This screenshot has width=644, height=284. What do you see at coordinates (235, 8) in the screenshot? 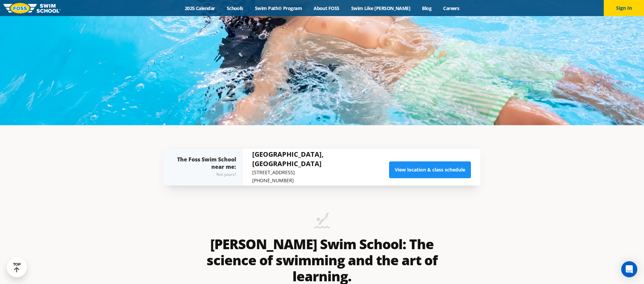
I see `a: Schools` at bounding box center [235, 8].